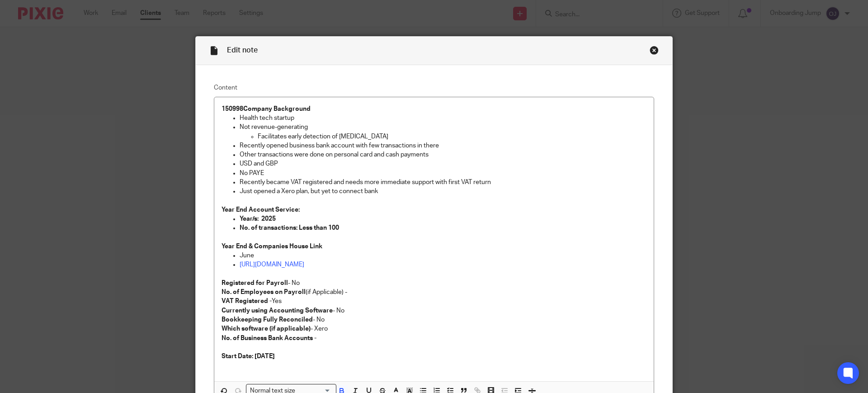 The height and width of the screenshot is (393, 868). What do you see at coordinates (443, 164) in the screenshot?
I see `p: USD and GBP` at bounding box center [443, 164].